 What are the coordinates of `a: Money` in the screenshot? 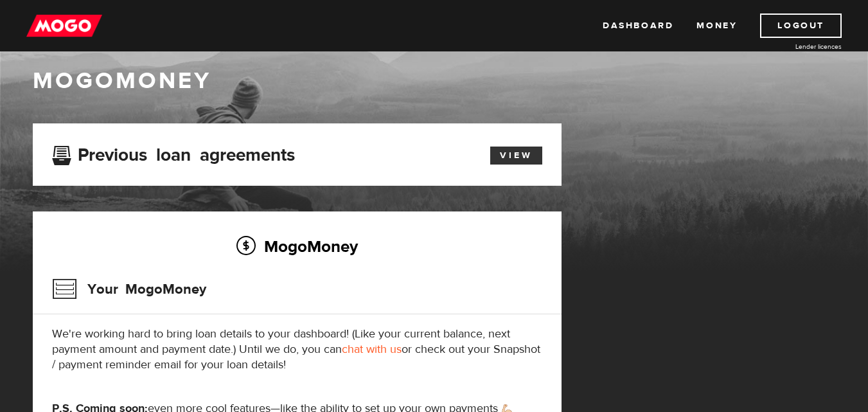 It's located at (716, 25).